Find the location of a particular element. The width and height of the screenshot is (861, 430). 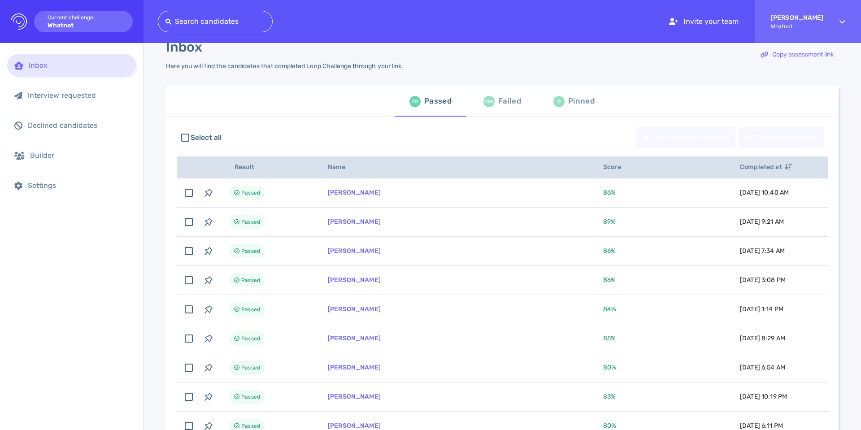

div: 0 is located at coordinates (559, 101).